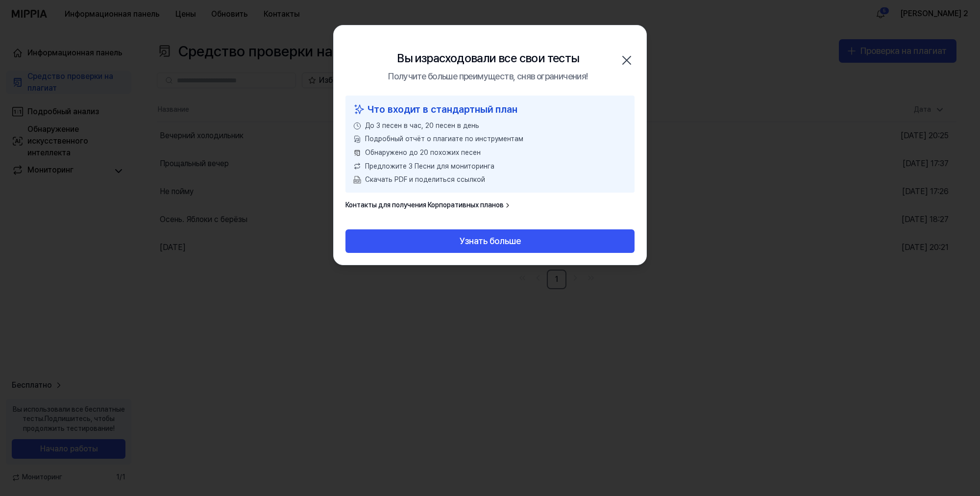 The image size is (980, 496). I want to click on ya-tr-span: Обнаружено до 20 похожих песен, so click(423, 153).